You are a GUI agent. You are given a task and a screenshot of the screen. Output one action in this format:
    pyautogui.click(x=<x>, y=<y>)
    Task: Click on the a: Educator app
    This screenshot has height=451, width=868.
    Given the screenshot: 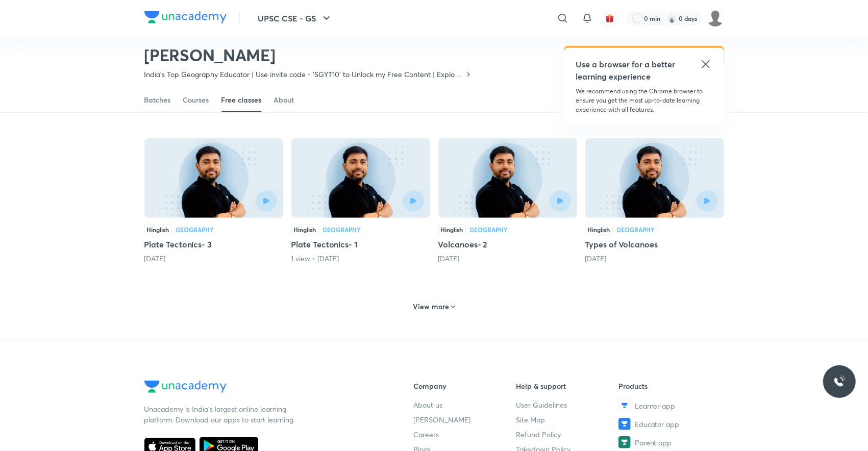 What is the action you would take?
    pyautogui.click(x=669, y=424)
    